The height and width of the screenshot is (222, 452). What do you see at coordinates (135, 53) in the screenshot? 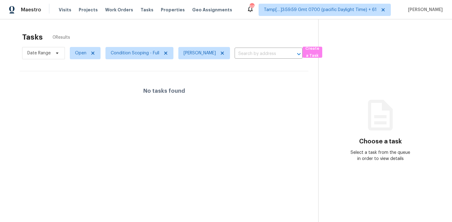
I see `span: Condition Scoping - Full` at bounding box center [135, 53].